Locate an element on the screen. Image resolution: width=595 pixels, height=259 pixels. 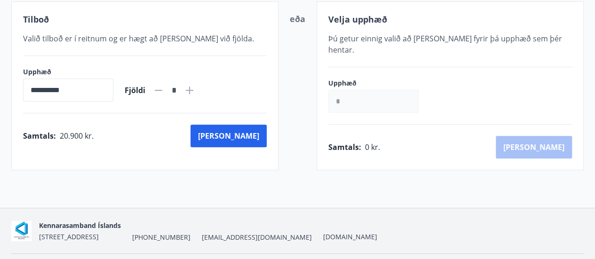
span: Kennarasamband Íslands is located at coordinates (80, 225).